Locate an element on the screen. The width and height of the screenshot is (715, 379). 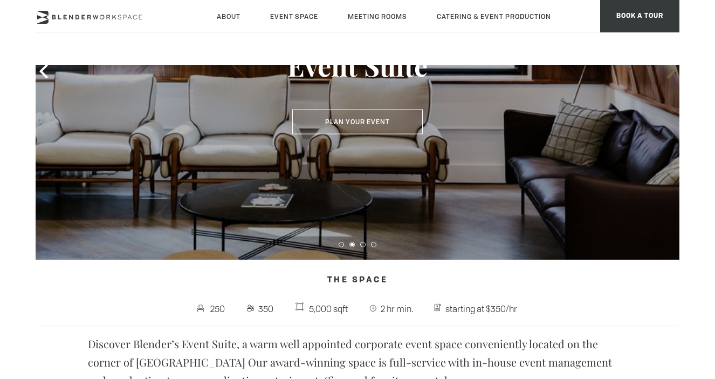
span: 2 hr min. is located at coordinates (397, 309).